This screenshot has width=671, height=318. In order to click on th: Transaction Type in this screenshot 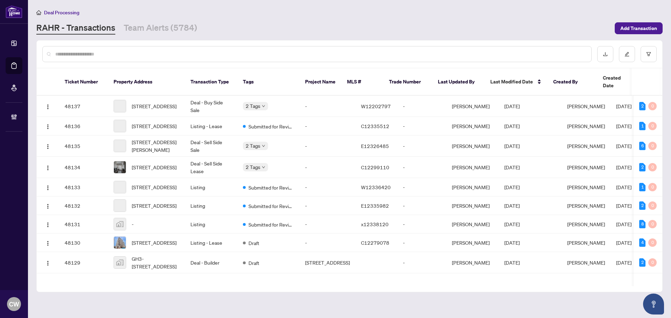, I will do `click(211, 82)`.